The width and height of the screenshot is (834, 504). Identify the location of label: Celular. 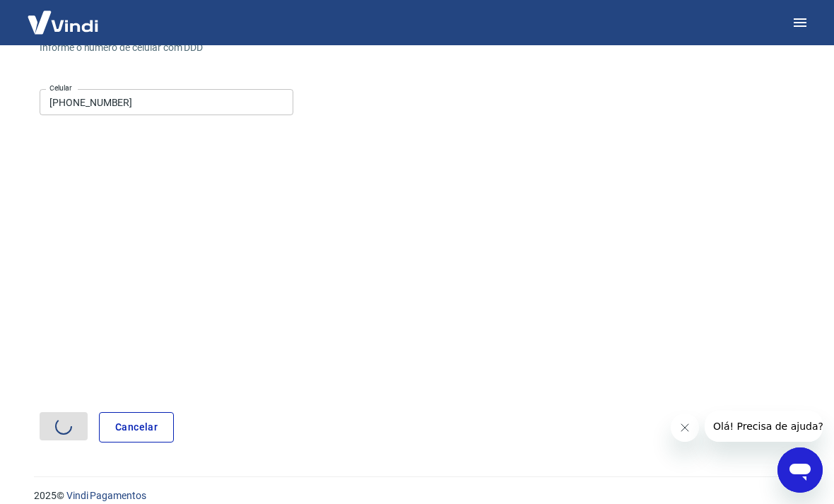
(61, 87).